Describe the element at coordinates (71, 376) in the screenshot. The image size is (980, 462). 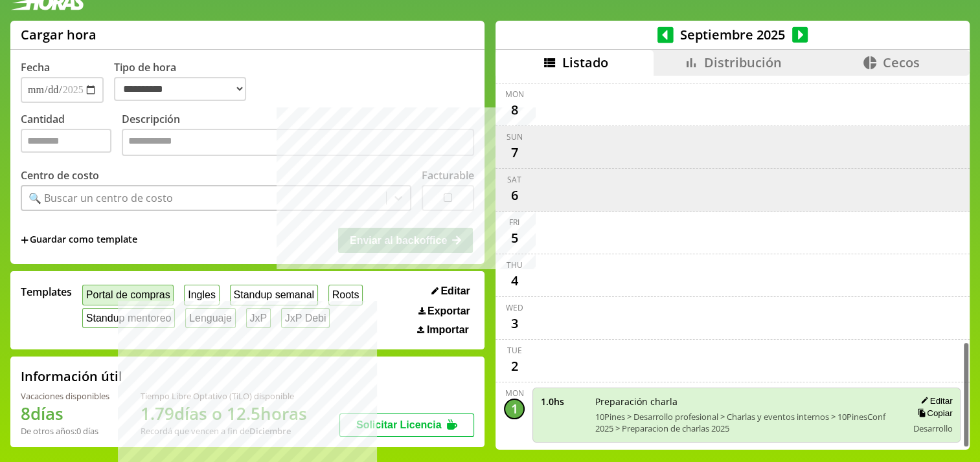
I see `h2: Información útil` at that location.